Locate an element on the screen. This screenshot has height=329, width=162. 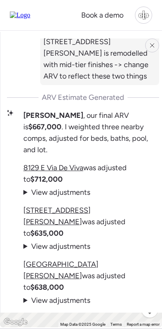
strong: $712,000 is located at coordinates (46, 179).